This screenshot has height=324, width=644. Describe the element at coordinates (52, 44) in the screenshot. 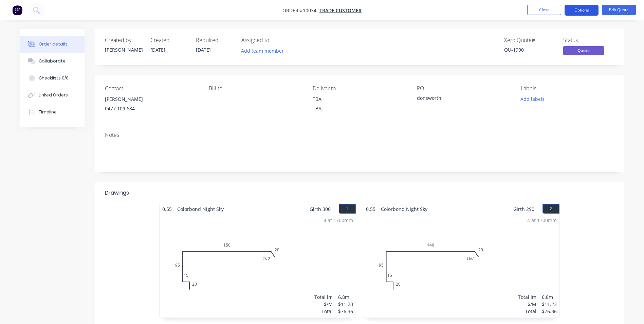

I see `button: Order details` at that location.